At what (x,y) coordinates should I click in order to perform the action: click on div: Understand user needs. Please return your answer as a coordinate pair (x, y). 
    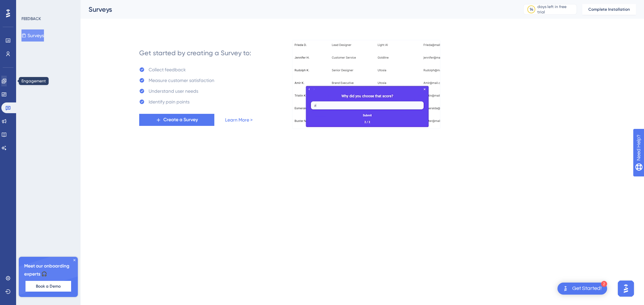
    Looking at the image, I should click on (174, 91).